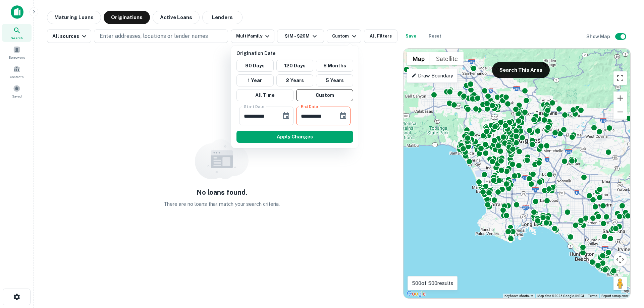 The width and height of the screenshot is (644, 308). I want to click on label: End Date, so click(309, 106).